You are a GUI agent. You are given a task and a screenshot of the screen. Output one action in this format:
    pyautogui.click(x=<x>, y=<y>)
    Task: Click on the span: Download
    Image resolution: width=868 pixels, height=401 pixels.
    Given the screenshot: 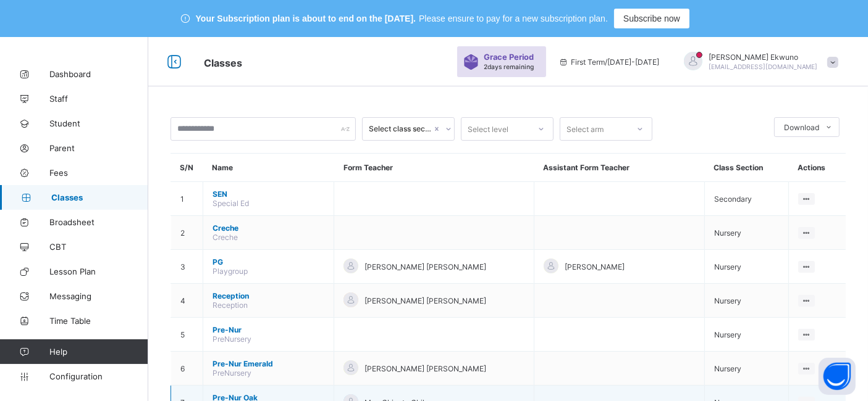 What is the action you would take?
    pyautogui.click(x=802, y=127)
    